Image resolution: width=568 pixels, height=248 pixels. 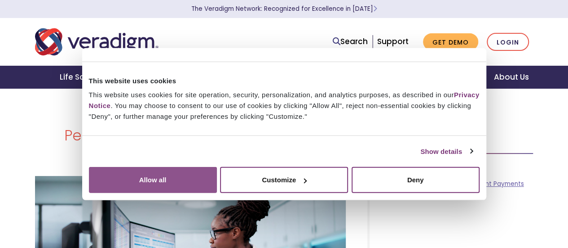 What do you see at coordinates (497, 183) in the screenshot?
I see `a: Patient Payments` at bounding box center [497, 183].